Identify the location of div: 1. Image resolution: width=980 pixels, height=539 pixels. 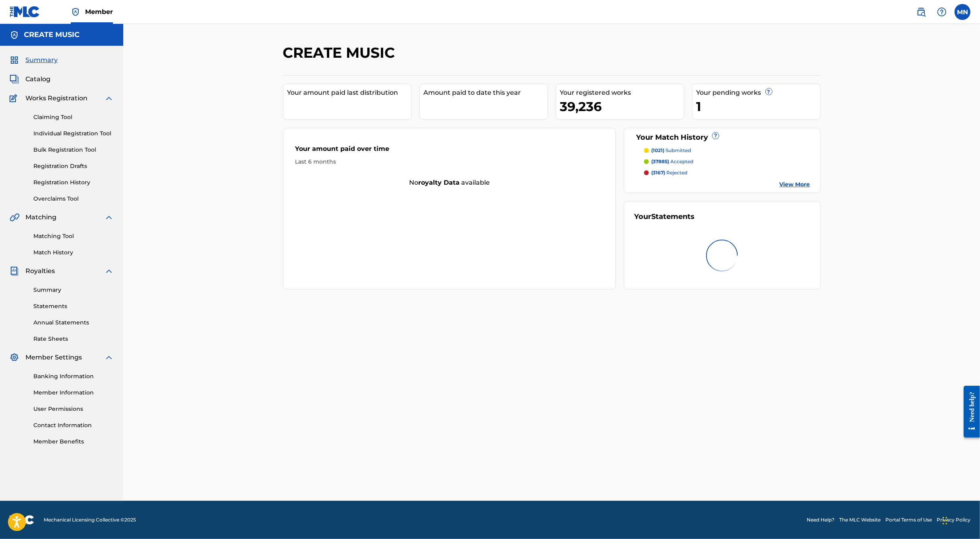
(758, 106).